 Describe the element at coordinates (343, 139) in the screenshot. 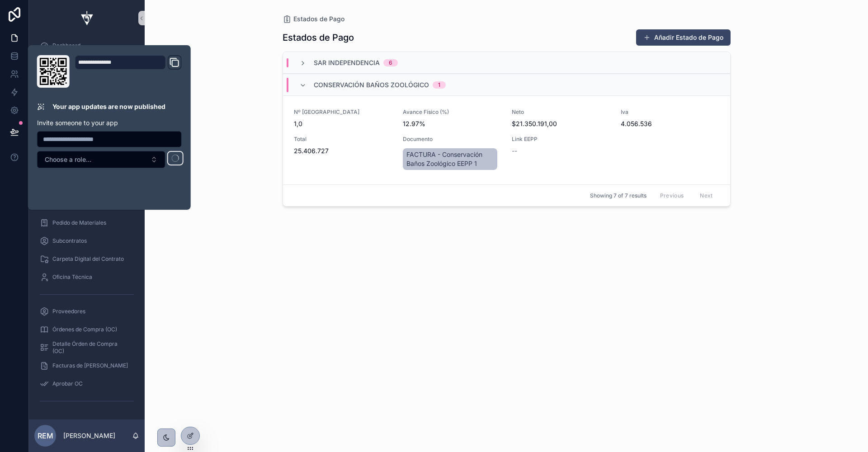

I see `span: Total` at that location.